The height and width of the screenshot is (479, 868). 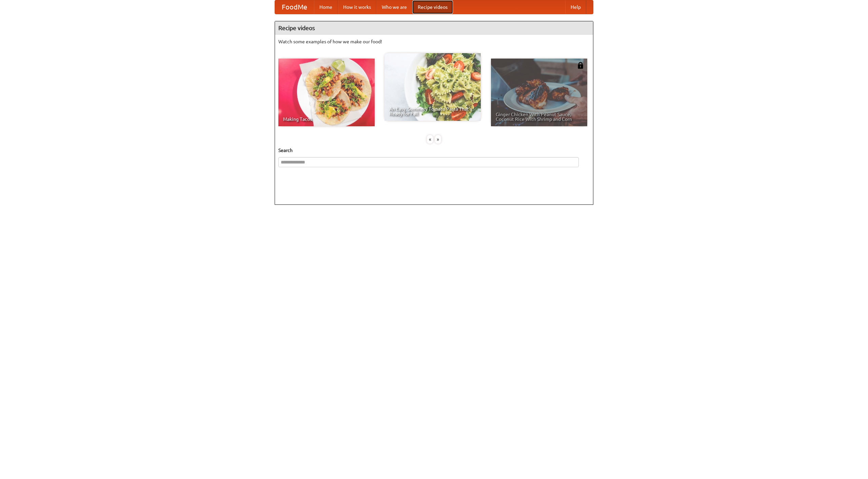 What do you see at coordinates (327, 119) in the screenshot?
I see `span: Making Tacos` at bounding box center [327, 119].